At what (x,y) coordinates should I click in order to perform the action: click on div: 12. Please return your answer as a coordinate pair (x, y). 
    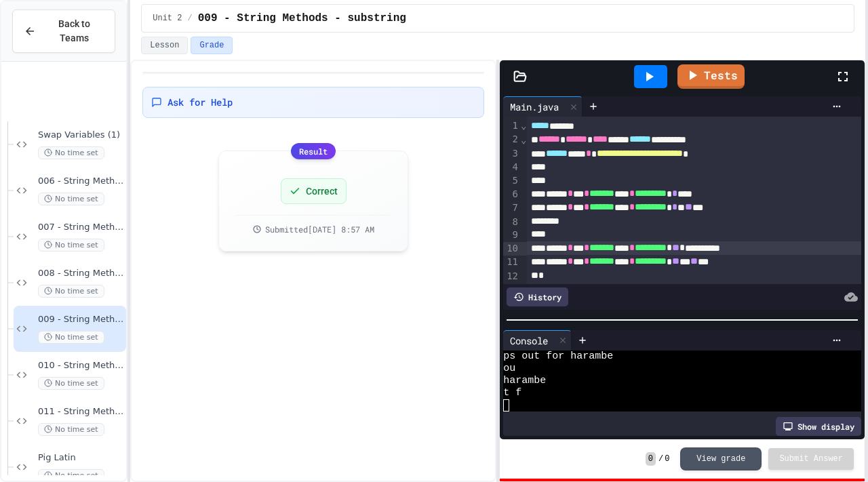
    Looking at the image, I should click on (512, 277).